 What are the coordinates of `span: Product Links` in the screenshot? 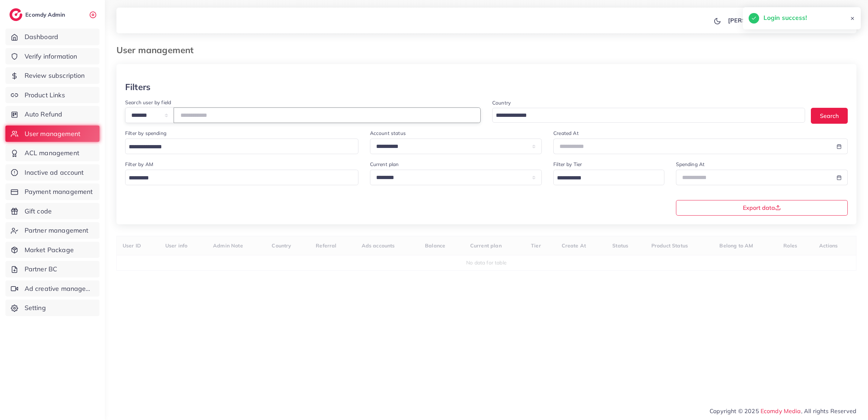 It's located at (45, 95).